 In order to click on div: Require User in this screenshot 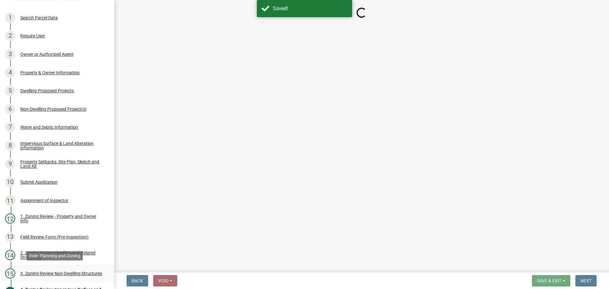, I will do `click(33, 36)`.